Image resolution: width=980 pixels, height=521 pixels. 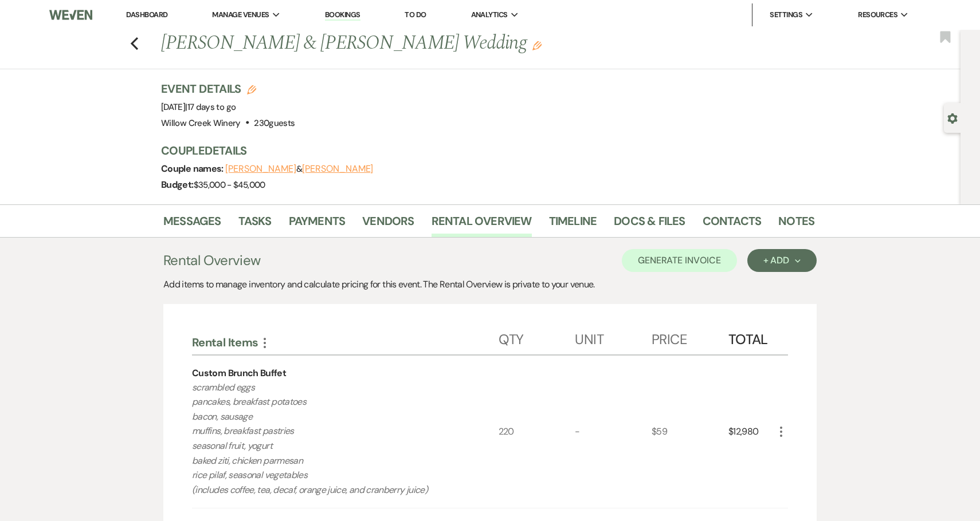 I want to click on span: Budget:, so click(x=177, y=184).